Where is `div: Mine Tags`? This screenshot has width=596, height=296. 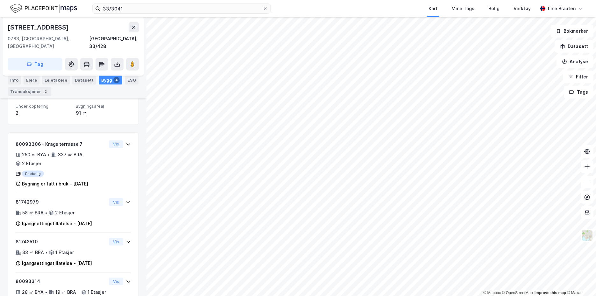
div: Mine Tags is located at coordinates (463, 9).